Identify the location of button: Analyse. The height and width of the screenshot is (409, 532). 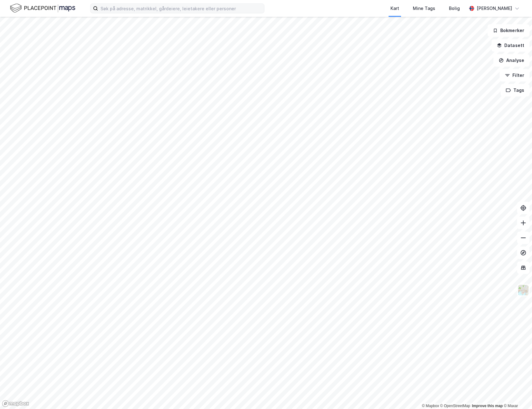
(512, 60).